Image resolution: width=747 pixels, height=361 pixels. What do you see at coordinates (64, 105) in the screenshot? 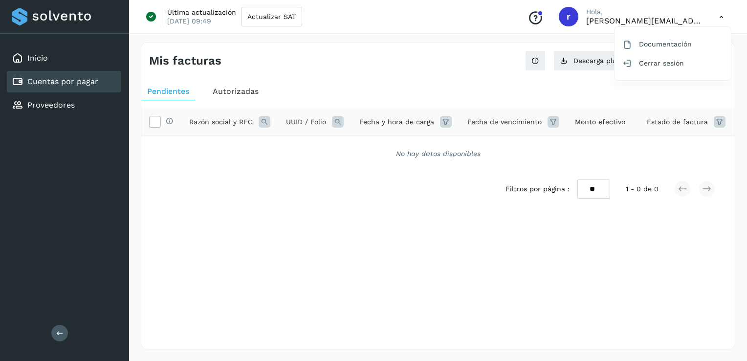
I see `div: Proveedores` at bounding box center [64, 105].